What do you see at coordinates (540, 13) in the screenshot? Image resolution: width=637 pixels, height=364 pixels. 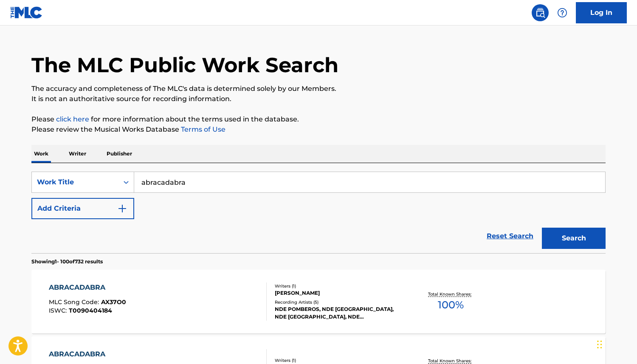 I see `a: Public Search` at bounding box center [540, 13].